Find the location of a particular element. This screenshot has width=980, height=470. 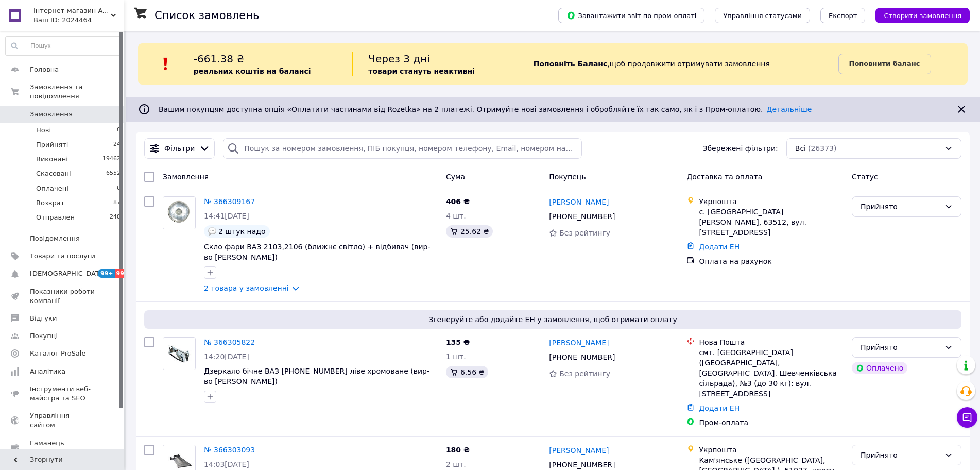

button: Експорт is located at coordinates (843, 15).